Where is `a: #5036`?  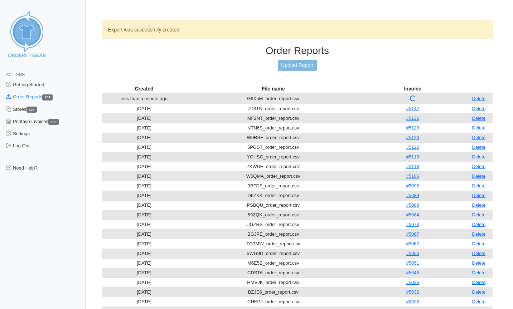
a: #5036 is located at coordinates (413, 282).